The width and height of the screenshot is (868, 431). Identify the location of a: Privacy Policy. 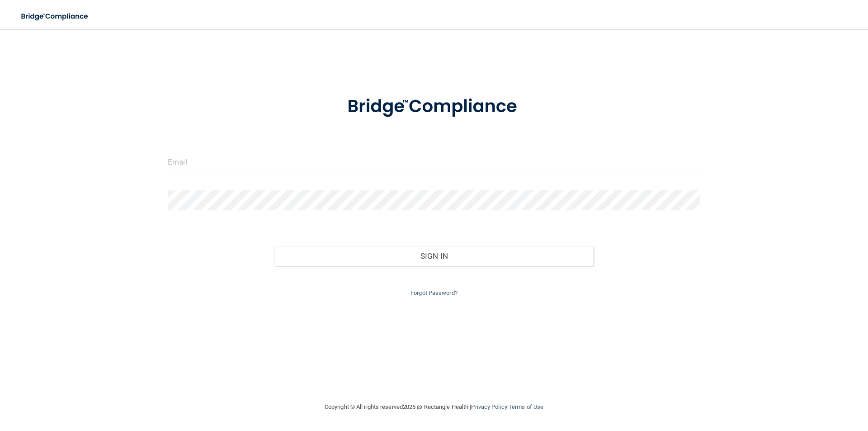
(489, 406).